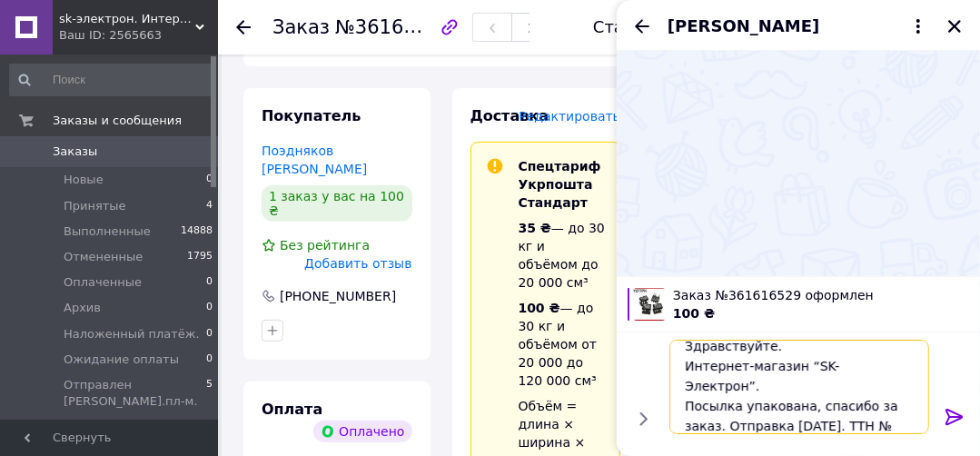 Image resolution: width=980 pixels, height=456 pixels. What do you see at coordinates (301, 27) in the screenshot?
I see `span: Заказ` at bounding box center [301, 27].